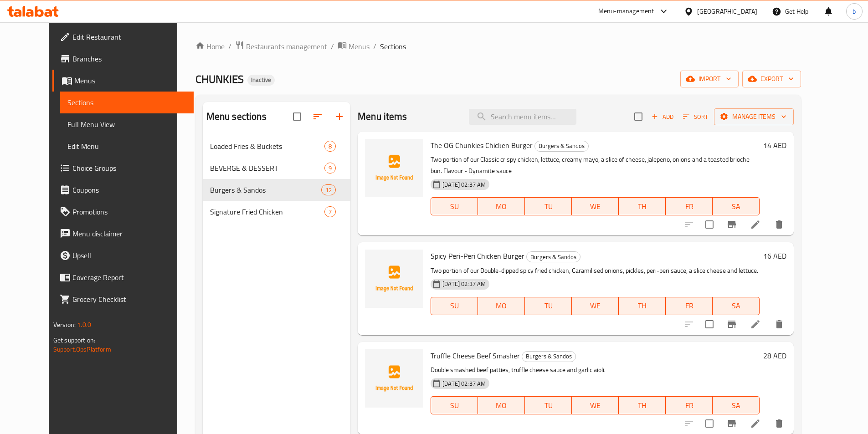 This screenshot has width=868, height=434. I want to click on div: Burgers & Sandos12, so click(276, 190).